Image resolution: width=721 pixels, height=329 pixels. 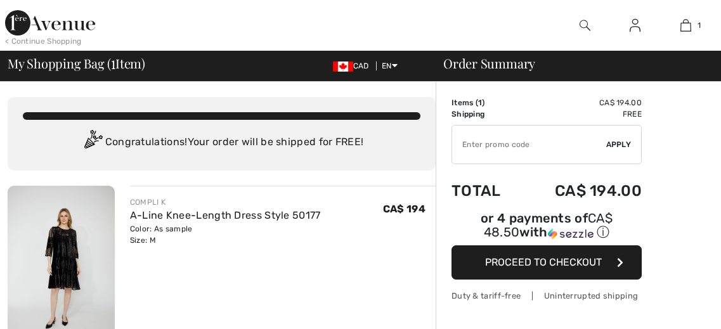 What do you see at coordinates (585, 25) in the screenshot?
I see `img: search the website` at bounding box center [585, 25].